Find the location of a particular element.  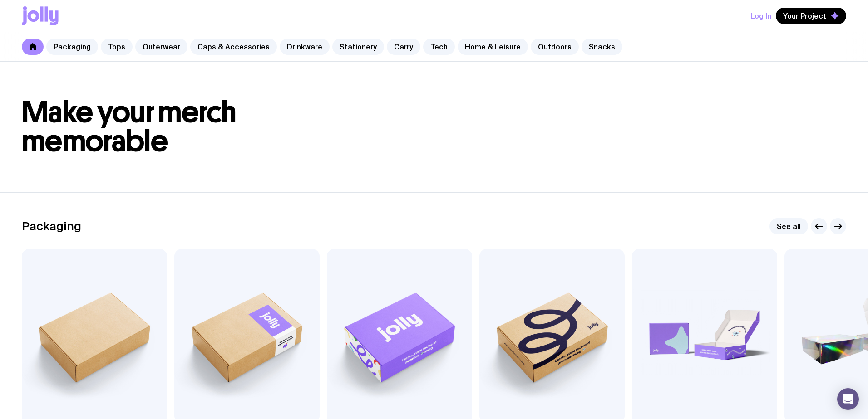

a: Home & Leisure is located at coordinates (493, 47).